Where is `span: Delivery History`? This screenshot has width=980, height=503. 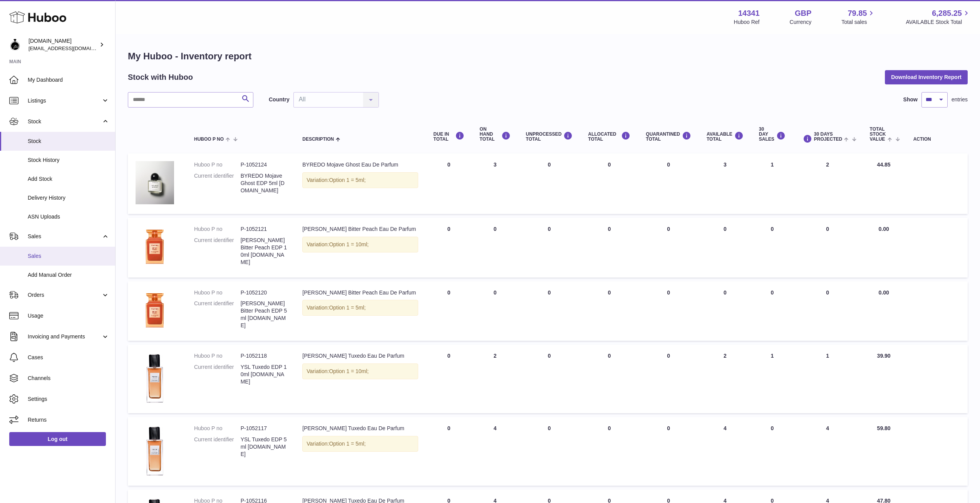
span: Delivery History is located at coordinates (69, 198).